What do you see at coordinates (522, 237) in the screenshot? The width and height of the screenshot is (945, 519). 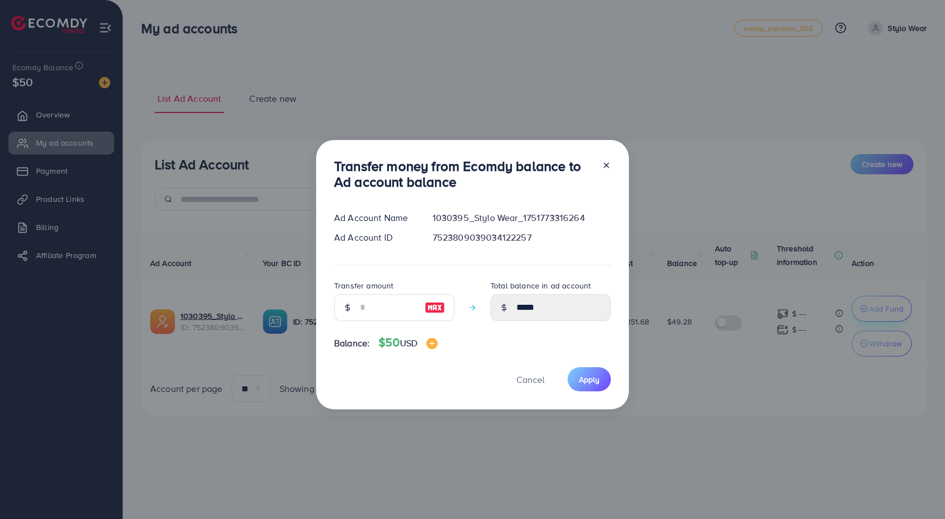 I see `div: 7523809039034122257` at bounding box center [522, 237].